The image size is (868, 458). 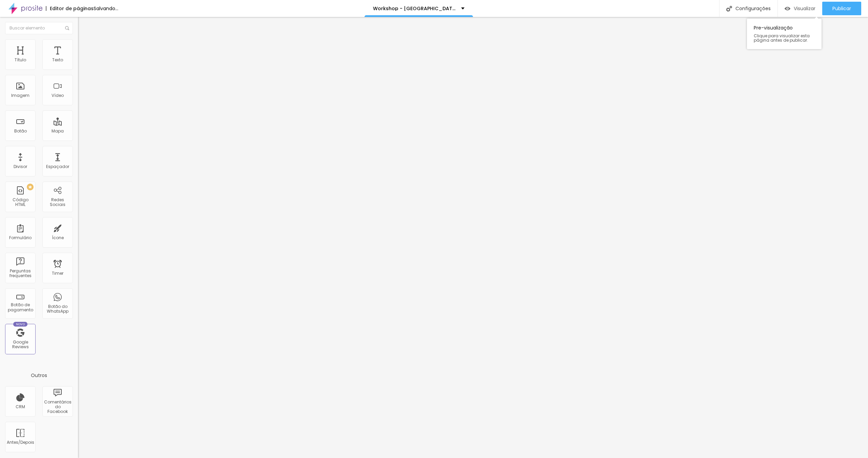 What do you see at coordinates (70, 9) in the screenshot?
I see `div: Editor de páginas` at bounding box center [70, 9].